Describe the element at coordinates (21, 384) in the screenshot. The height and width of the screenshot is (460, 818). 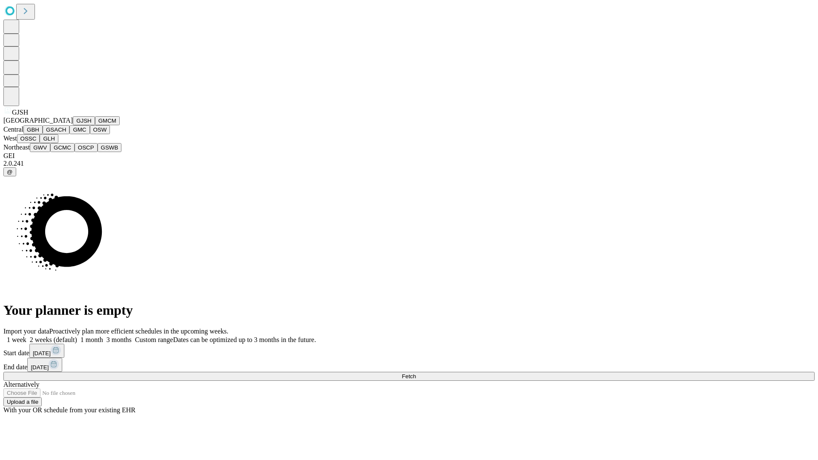
I see `span: Alternatively` at that location.